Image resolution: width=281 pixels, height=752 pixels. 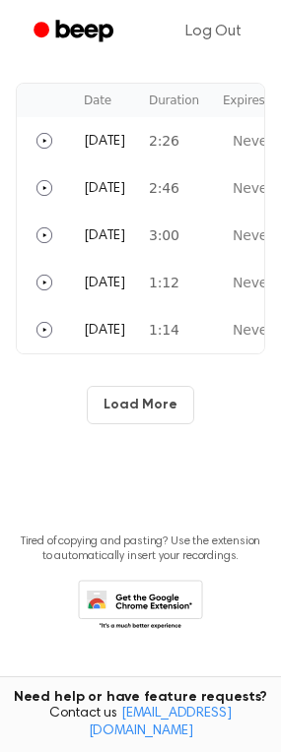 What do you see at coordinates (173, 141) in the screenshot?
I see `td: 2:26` at bounding box center [173, 141].